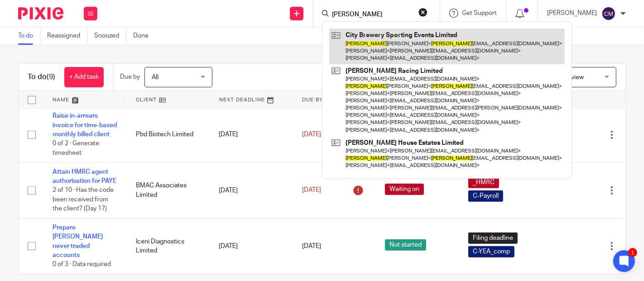 Image resolution: width=644 pixels, height=281 pixels. I want to click on td: Iceni Diagnostics Limited, so click(169, 246).